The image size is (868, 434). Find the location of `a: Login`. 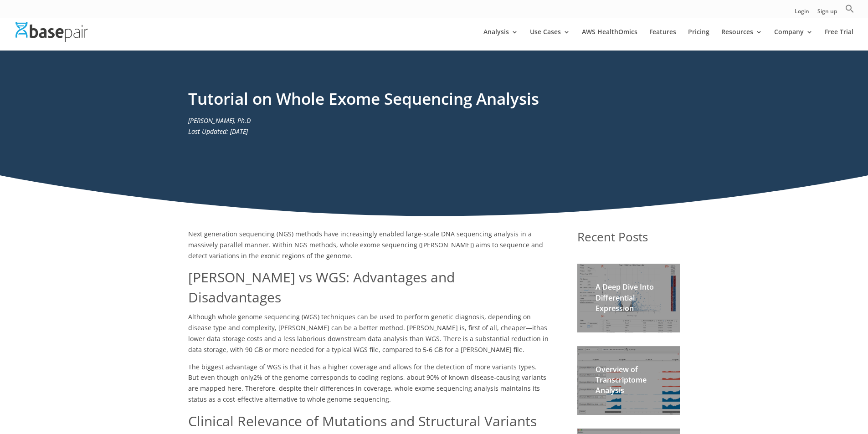

a: Login is located at coordinates (802, 13).